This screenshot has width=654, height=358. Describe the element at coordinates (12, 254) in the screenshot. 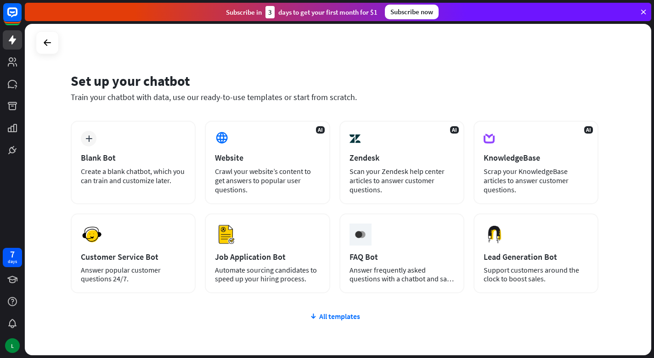

I see `div: 7` at that location.